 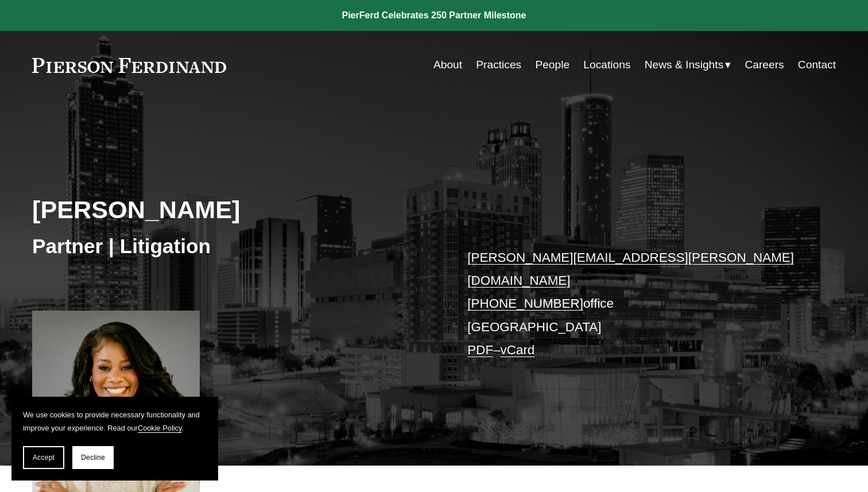 What do you see at coordinates (817, 65) in the screenshot?
I see `a: Contact` at bounding box center [817, 65].